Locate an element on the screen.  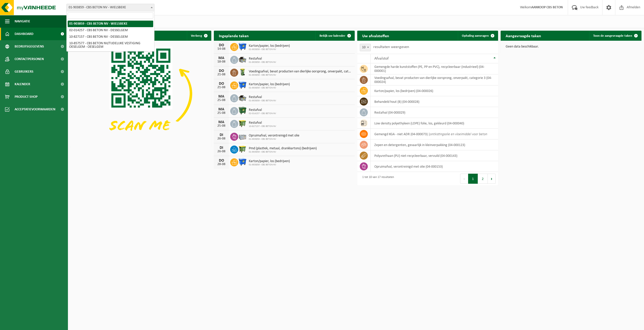
td: zepen en detergenten, gevaarlijk in kleinverpakking (04-000123) is located at coordinates (434, 145).